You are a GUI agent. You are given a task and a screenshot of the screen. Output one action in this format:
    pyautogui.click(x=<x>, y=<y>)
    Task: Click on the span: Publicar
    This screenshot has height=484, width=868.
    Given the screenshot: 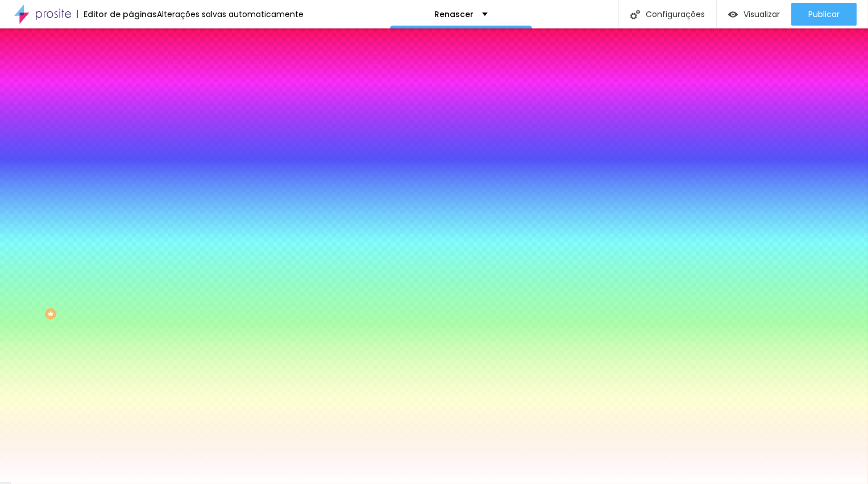 What is the action you would take?
    pyautogui.click(x=824, y=14)
    